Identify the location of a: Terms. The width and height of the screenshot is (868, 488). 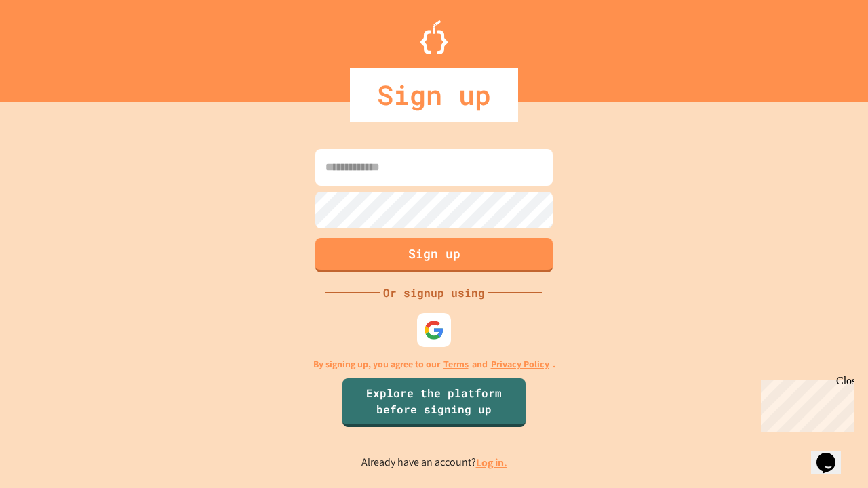
(456, 364).